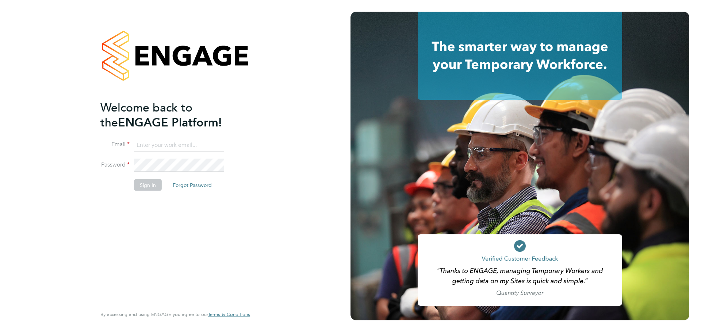  I want to click on button: Forgot Password, so click(192, 185).